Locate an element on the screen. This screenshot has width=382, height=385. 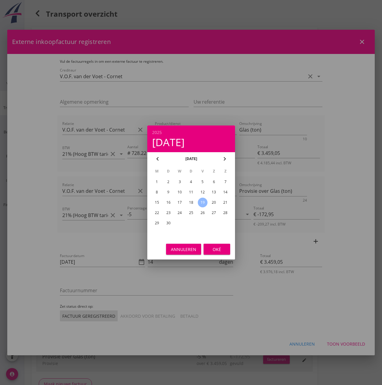
div: 14 is located at coordinates (226, 192).